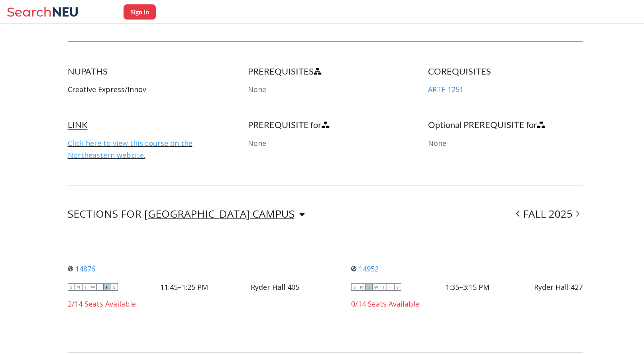 The image size is (644, 354). What do you see at coordinates (145, 71) in the screenshot?
I see `h4: NUPATHS` at bounding box center [145, 71].